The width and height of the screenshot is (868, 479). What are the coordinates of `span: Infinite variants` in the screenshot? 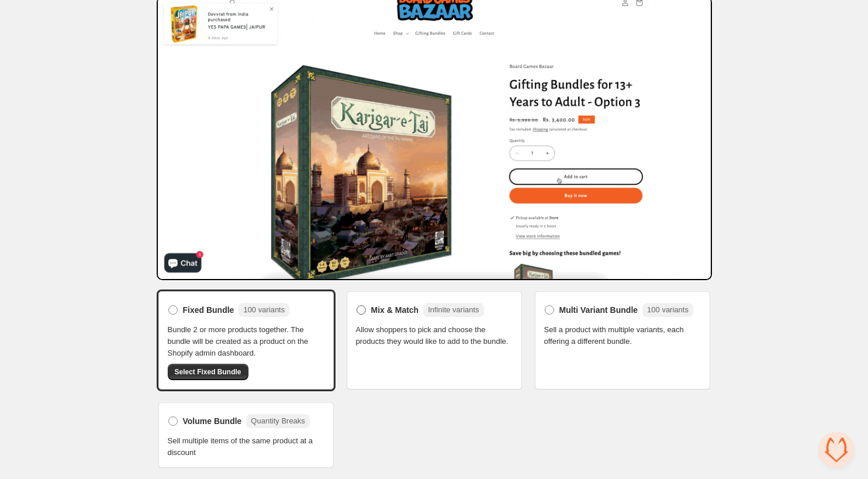 It's located at (453, 309).